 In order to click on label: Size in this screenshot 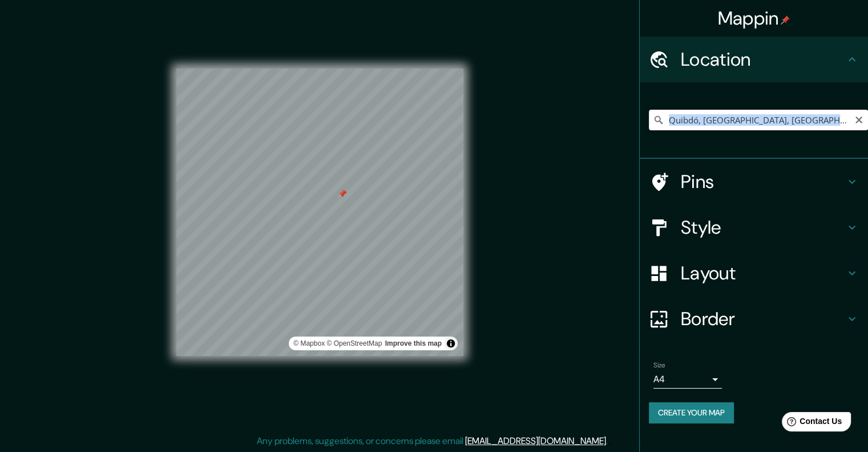, I will do `click(659, 365)`.